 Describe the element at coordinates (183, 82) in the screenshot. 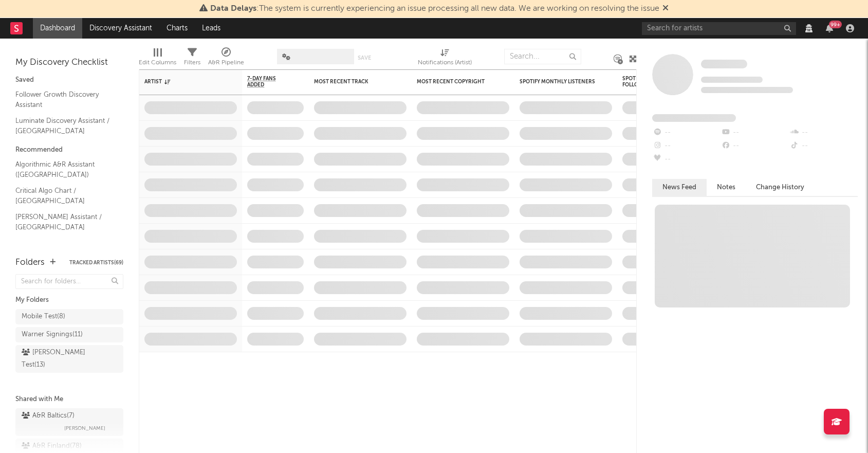

I see `div: Artist` at that location.